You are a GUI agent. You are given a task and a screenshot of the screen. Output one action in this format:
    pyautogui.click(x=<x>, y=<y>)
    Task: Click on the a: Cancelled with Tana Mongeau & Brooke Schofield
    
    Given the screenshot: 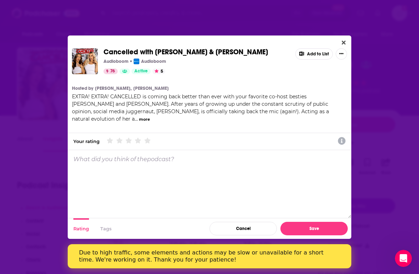 What is the action you would take?
    pyautogui.click(x=85, y=61)
    